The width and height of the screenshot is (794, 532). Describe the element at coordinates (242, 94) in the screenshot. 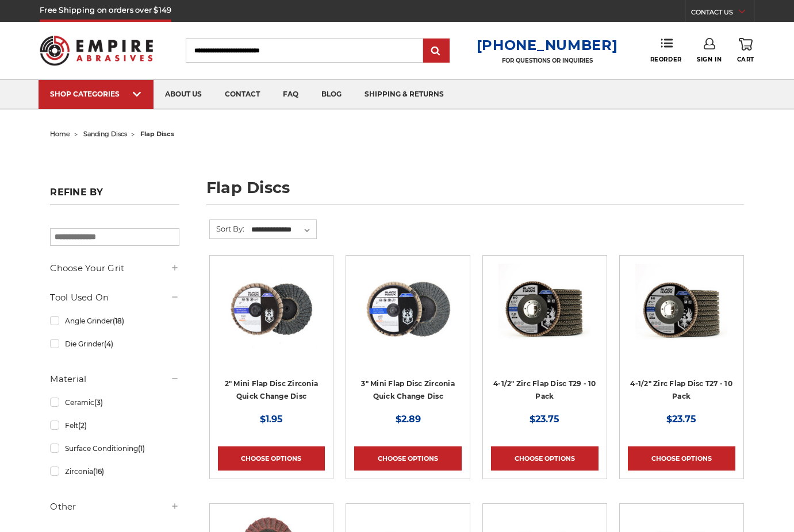

I see `a: contact` at that location.